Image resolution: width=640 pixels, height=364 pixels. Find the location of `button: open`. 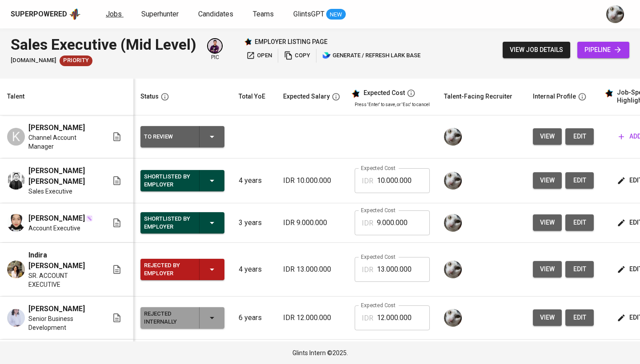

button: open is located at coordinates (259, 56).